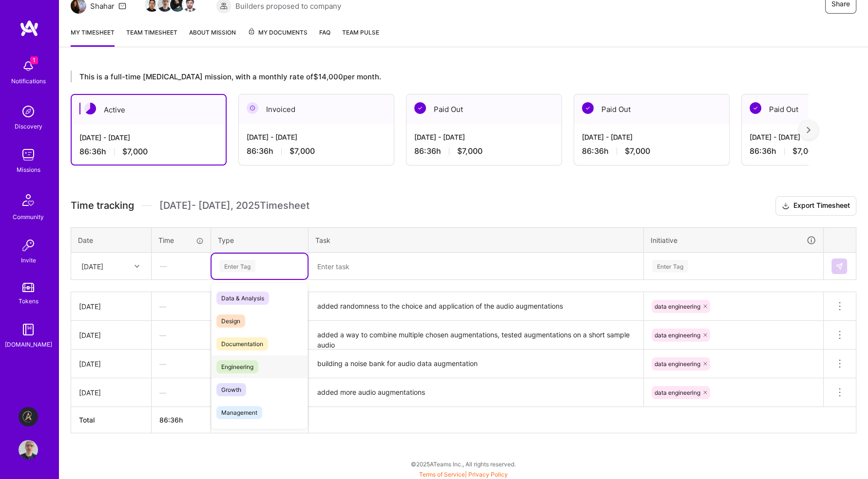 This screenshot has width=868, height=479. What do you see at coordinates (111, 240) in the screenshot?
I see `th: Date` at bounding box center [111, 240].